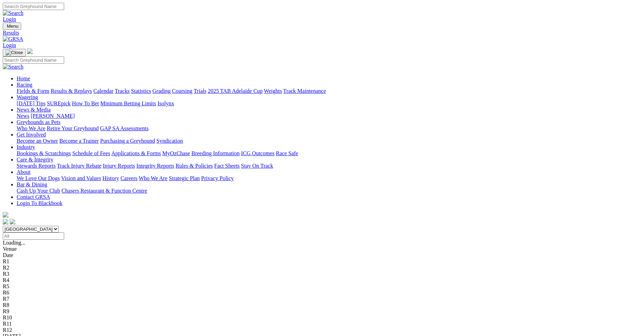 This screenshot has width=644, height=336. I want to click on a: We Love Our Dogs, so click(38, 178).